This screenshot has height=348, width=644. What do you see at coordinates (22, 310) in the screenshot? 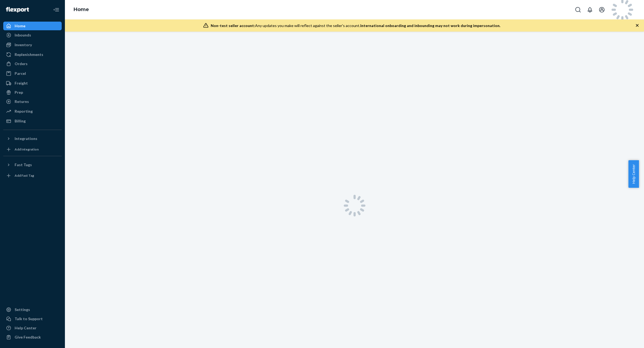
I see `div: Settings` at bounding box center [22, 310].